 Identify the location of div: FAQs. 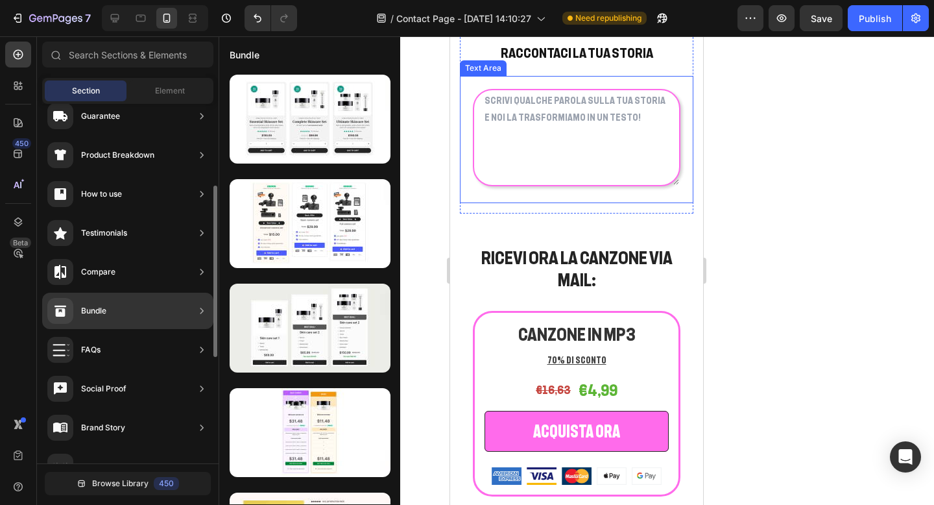
(91, 350).